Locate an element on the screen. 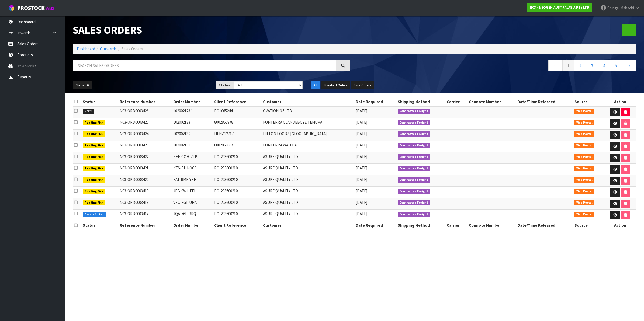  td: N03-ORD0003423 is located at coordinates (145, 146).